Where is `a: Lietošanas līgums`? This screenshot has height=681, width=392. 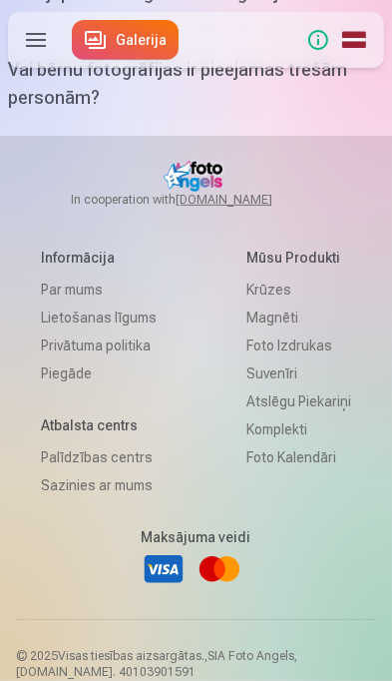
a: Lietošanas līgums is located at coordinates (99, 317).